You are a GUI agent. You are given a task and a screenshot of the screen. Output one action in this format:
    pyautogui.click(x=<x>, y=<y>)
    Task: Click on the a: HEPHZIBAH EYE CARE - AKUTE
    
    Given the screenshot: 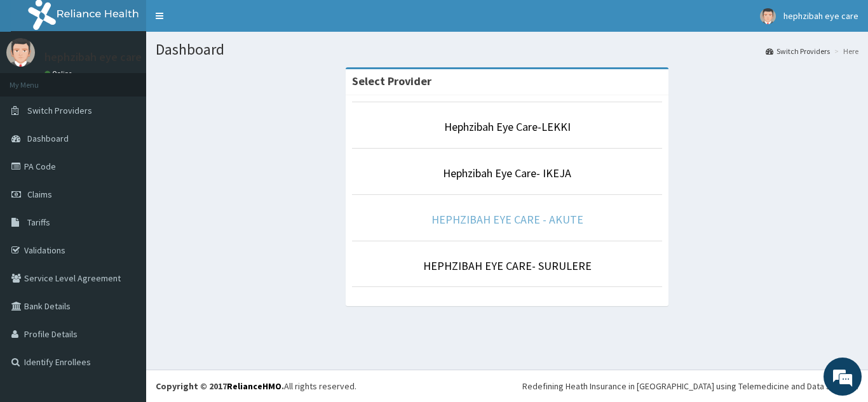 What is the action you would take?
    pyautogui.click(x=507, y=219)
    